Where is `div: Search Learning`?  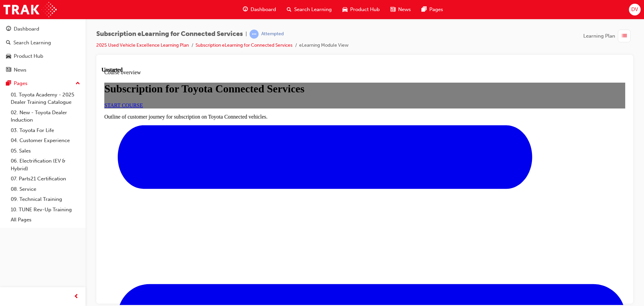 div: Search Learning is located at coordinates (33, 42).